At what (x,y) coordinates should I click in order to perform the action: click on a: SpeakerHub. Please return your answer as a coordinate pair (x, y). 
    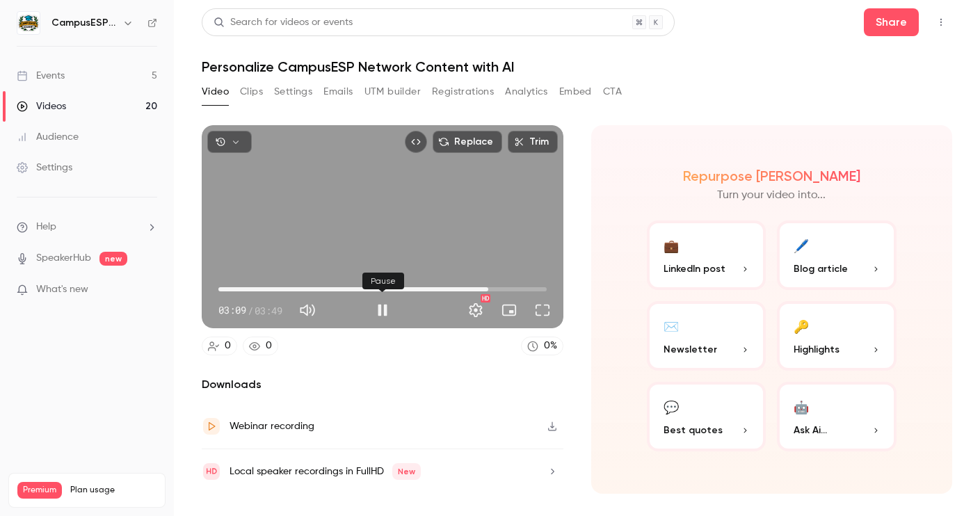
    Looking at the image, I should click on (63, 258).